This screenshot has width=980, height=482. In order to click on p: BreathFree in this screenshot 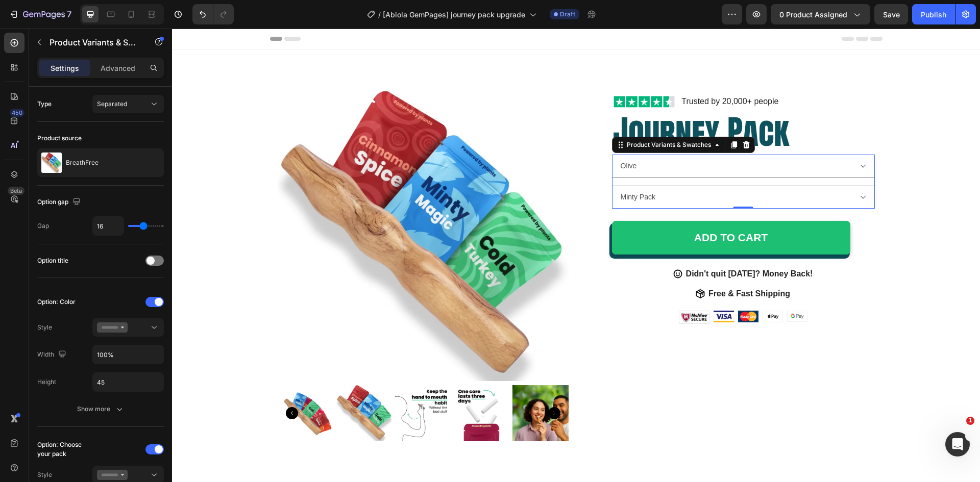, I will do `click(82, 163)`.